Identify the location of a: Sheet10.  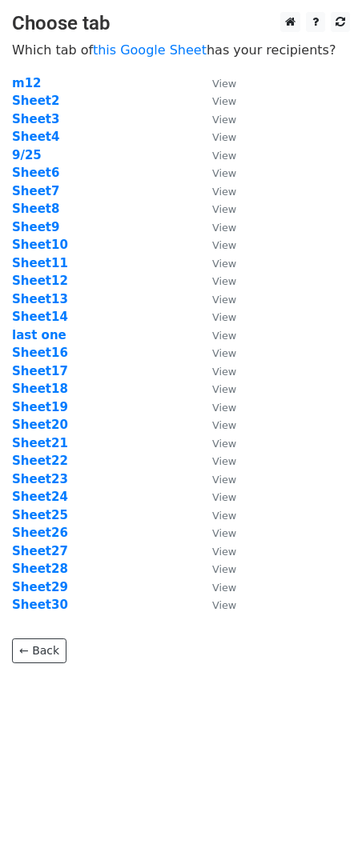
(40, 245).